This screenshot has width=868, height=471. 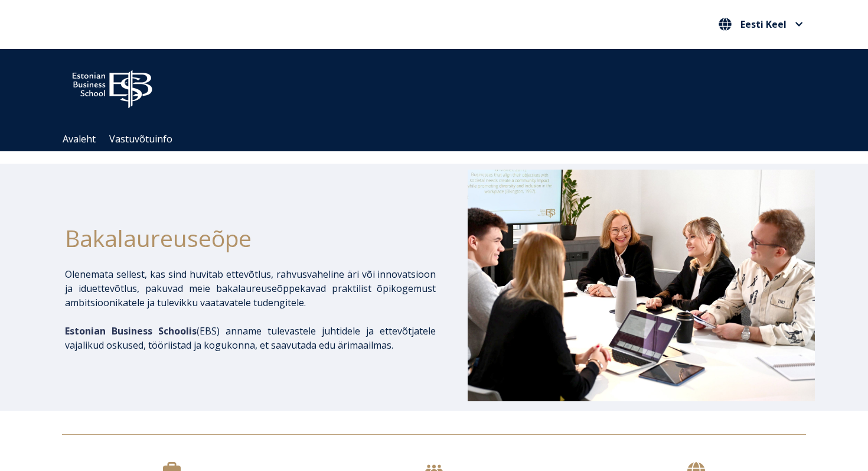 I want to click on a: Avaleht, so click(x=79, y=139).